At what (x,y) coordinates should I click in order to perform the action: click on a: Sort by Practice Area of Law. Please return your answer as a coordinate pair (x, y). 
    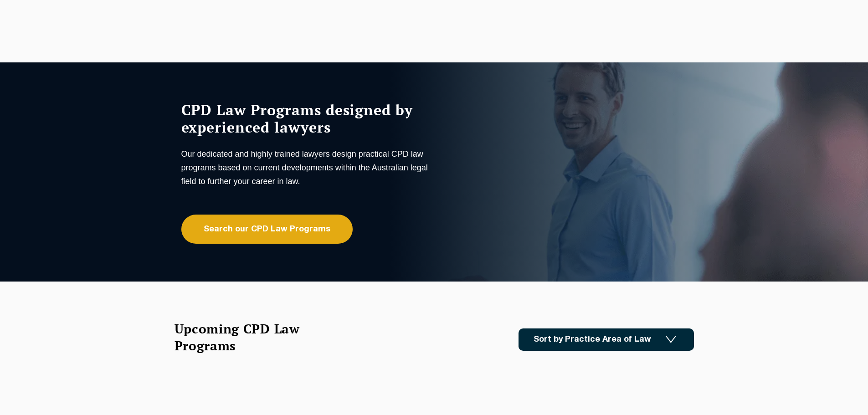
    Looking at the image, I should click on (606, 339).